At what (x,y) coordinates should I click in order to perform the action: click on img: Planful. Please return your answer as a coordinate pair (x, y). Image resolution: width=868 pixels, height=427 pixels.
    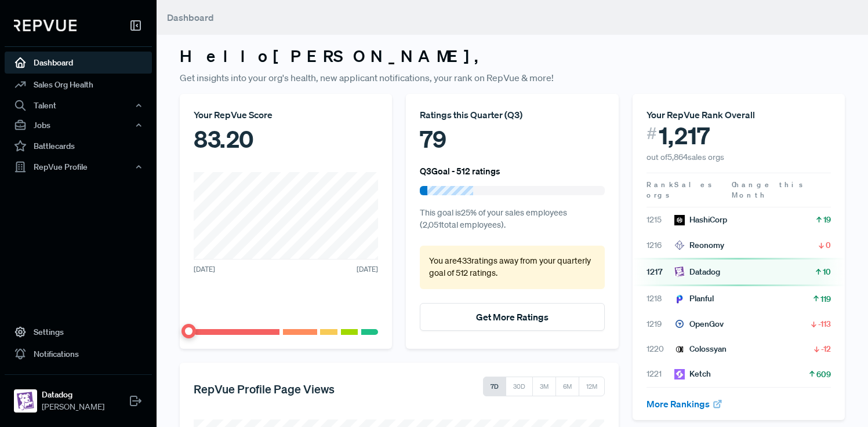
    Looking at the image, I should click on (680, 299).